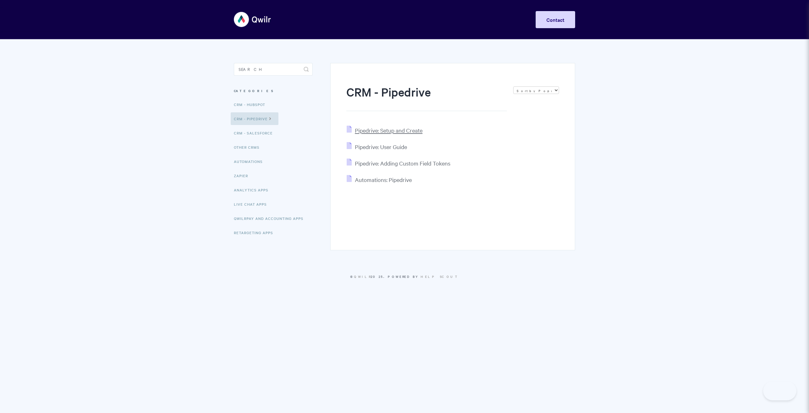 This screenshot has height=413, width=809. What do you see at coordinates (381, 146) in the screenshot?
I see `span: Pipedrive: User Guide` at bounding box center [381, 146].